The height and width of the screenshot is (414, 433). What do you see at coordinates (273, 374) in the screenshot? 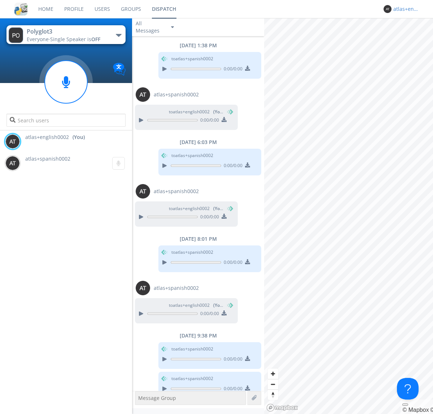
I see `button: Zoom in` at bounding box center [273, 374].